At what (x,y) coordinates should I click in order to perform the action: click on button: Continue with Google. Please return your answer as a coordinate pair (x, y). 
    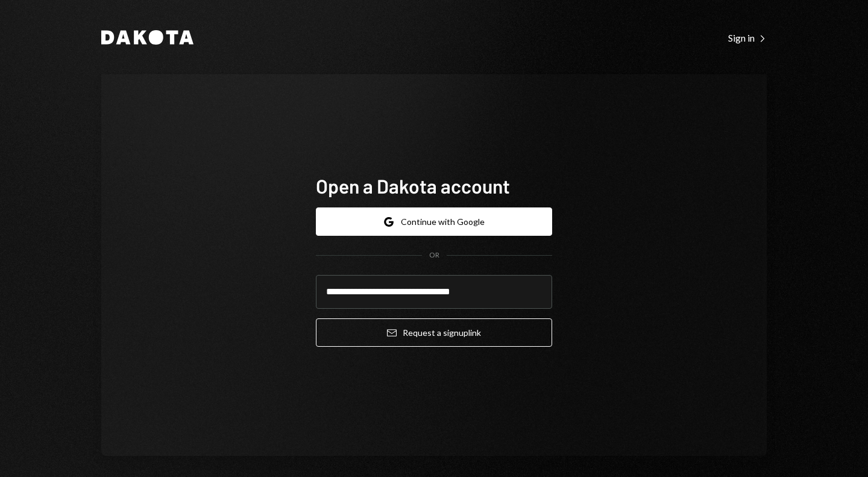
    Looking at the image, I should click on (434, 221).